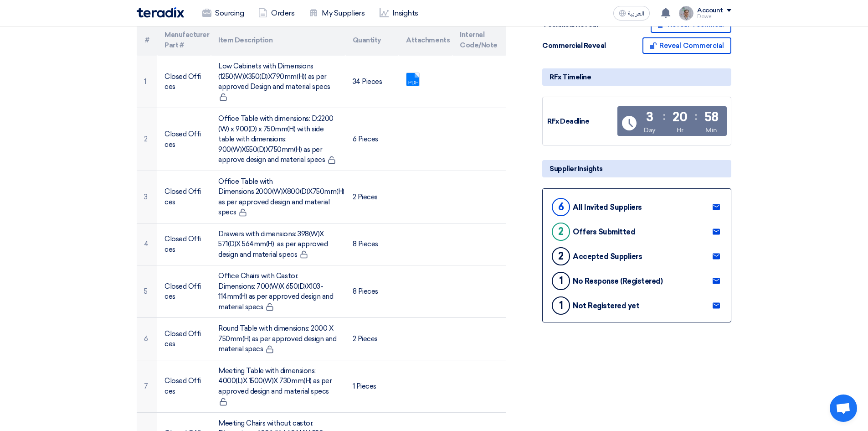 This screenshot has height=431, width=868. What do you see at coordinates (278, 40) in the screenshot?
I see `th: Item Description` at bounding box center [278, 40].